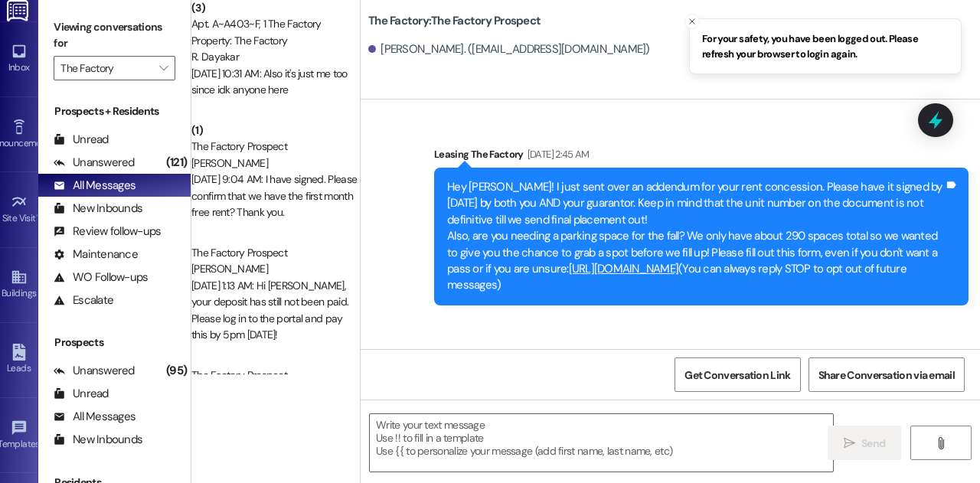 This screenshot has height=483, width=980. What do you see at coordinates (199, 7) in the screenshot?
I see `b: ( 3 )` at bounding box center [199, 7].